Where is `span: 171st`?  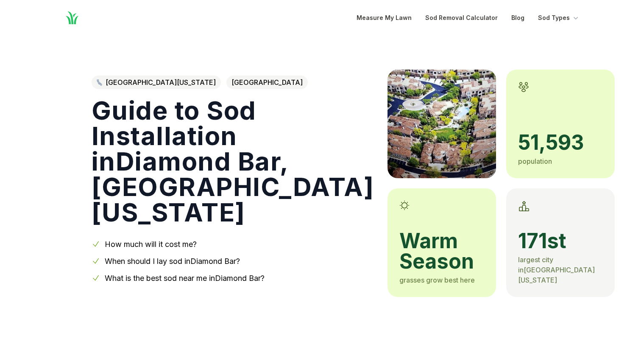 span: 171st is located at coordinates (560, 241).